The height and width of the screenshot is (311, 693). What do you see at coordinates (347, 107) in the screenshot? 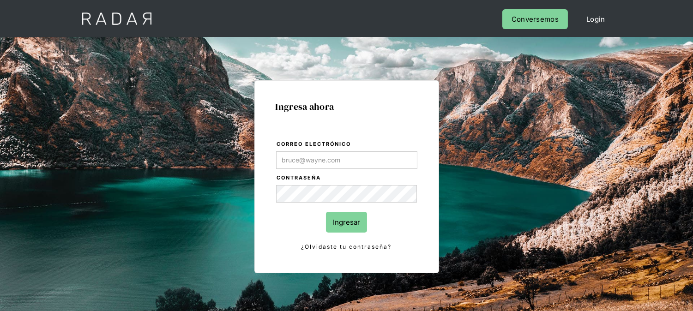
I see `h1: Ingresa ahora` at bounding box center [347, 107].